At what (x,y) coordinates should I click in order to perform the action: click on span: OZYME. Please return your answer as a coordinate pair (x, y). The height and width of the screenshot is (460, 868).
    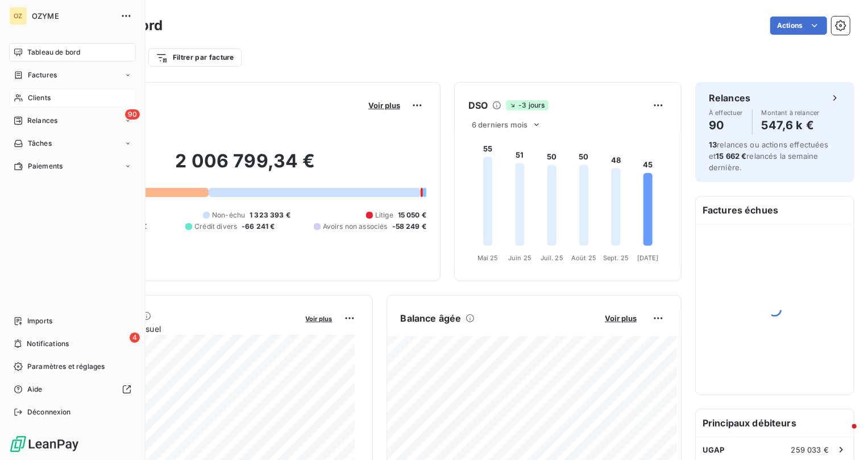
    Looking at the image, I should click on (73, 16).